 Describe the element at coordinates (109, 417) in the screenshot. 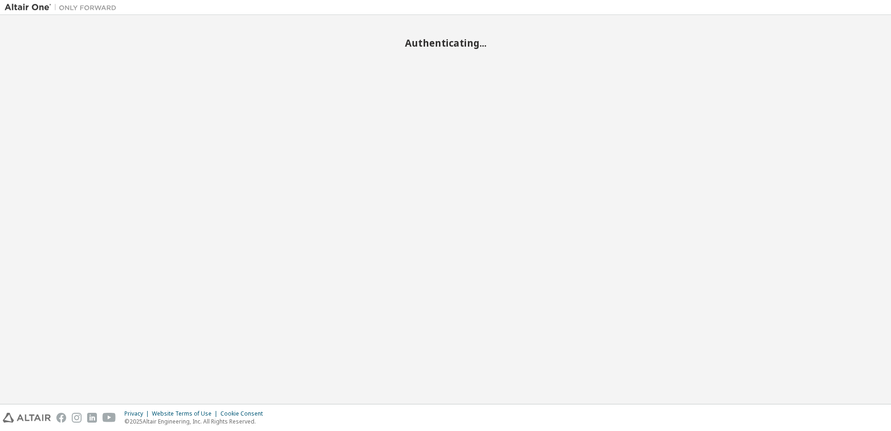

I see `img: youtube.svg` at that location.